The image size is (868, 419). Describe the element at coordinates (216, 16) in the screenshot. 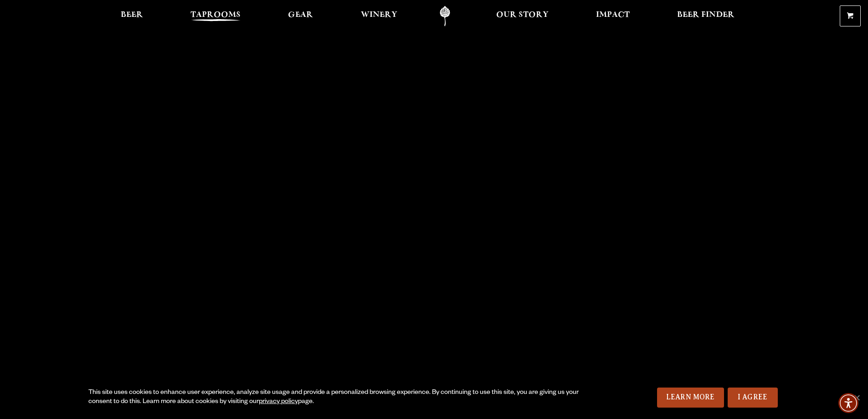

I see `a: Taprooms` at that location.